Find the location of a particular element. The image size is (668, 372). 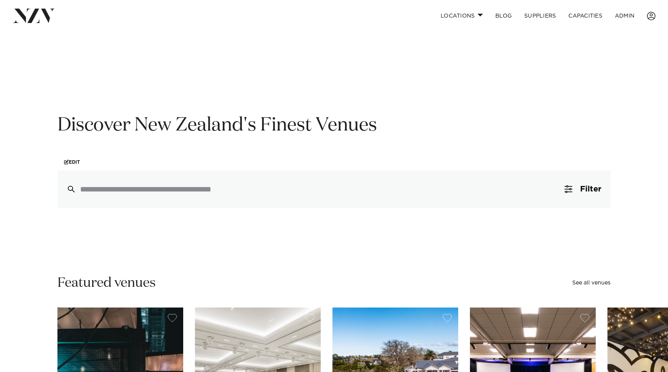

a: BLOG is located at coordinates (504, 16).